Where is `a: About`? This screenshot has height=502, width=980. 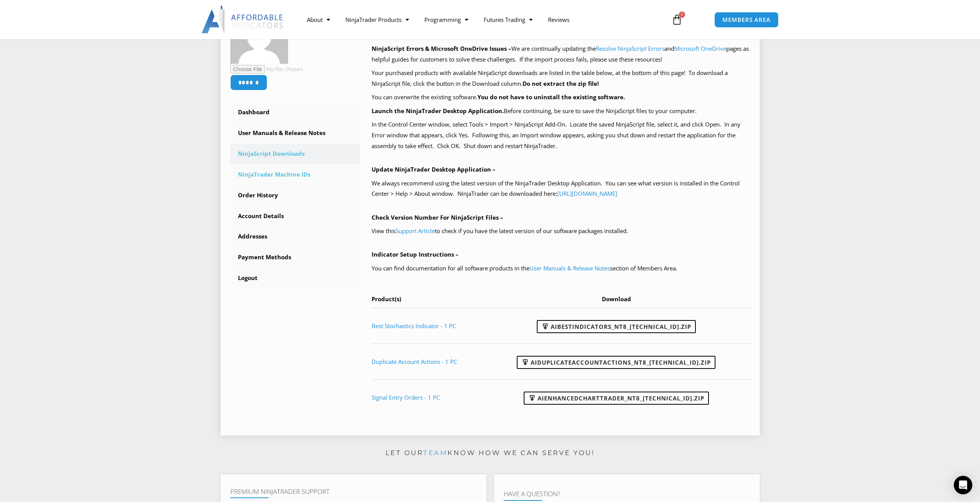 a: About is located at coordinates (318, 20).